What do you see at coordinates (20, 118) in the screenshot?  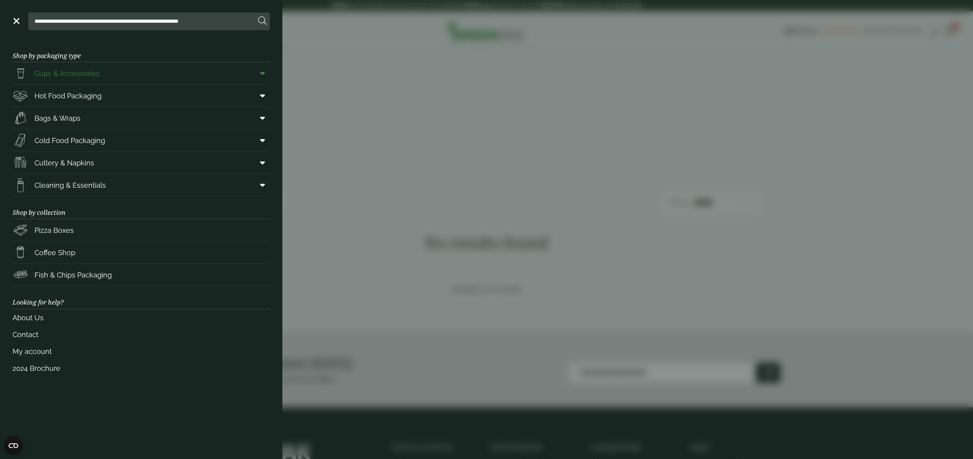 I see `img: Paper_carriers.svg` at bounding box center [20, 118].